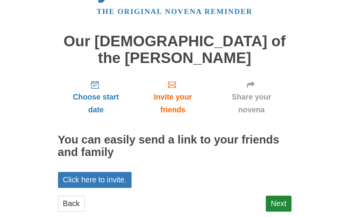 The image size is (349, 217). What do you see at coordinates (71, 204) in the screenshot?
I see `a: Back` at bounding box center [71, 204].